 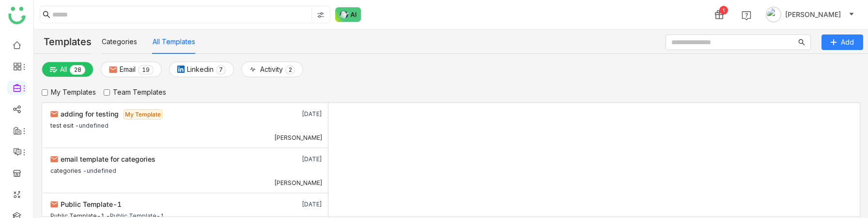 I want to click on span: Public Template-1, so click(x=91, y=204).